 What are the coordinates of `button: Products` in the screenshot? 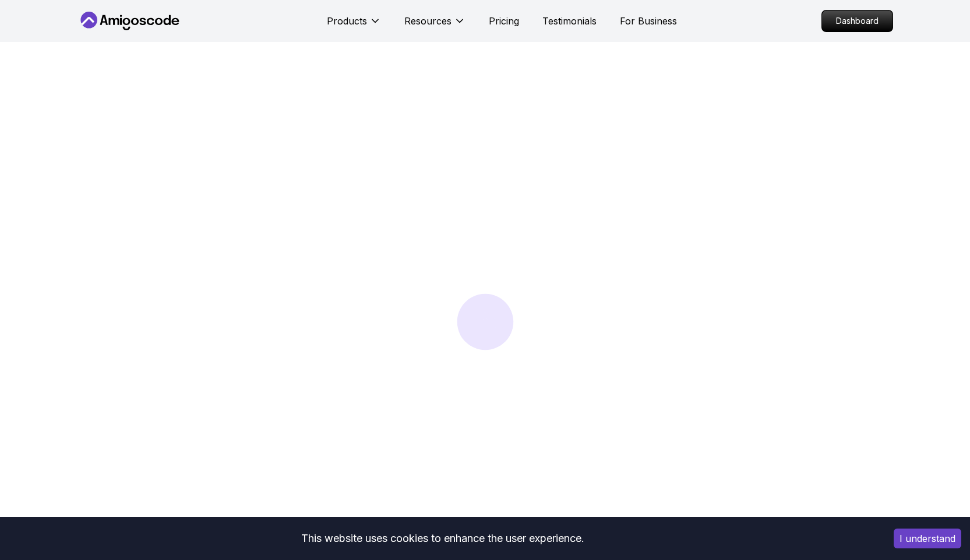 It's located at (353, 25).